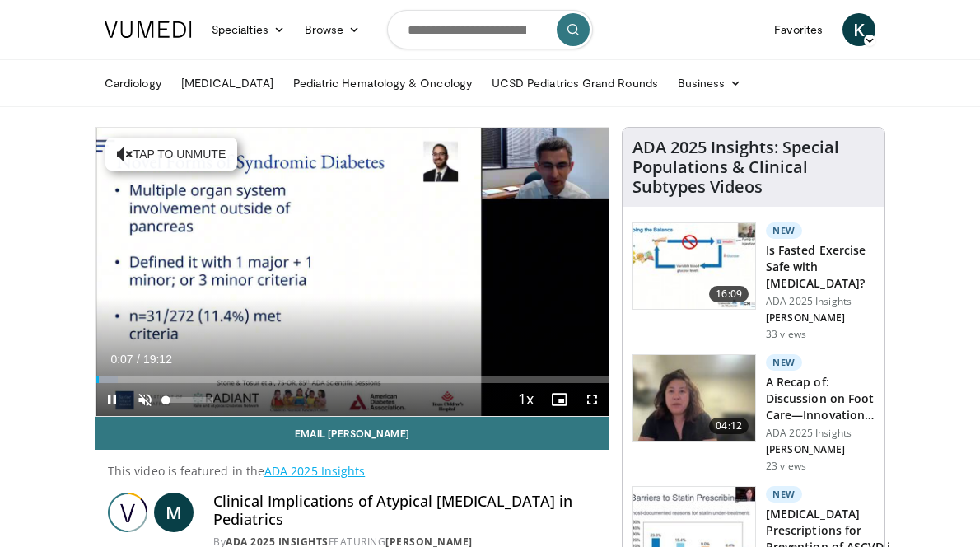 The height and width of the screenshot is (547, 980). What do you see at coordinates (112, 400) in the screenshot?
I see `button: Pause` at bounding box center [112, 400].